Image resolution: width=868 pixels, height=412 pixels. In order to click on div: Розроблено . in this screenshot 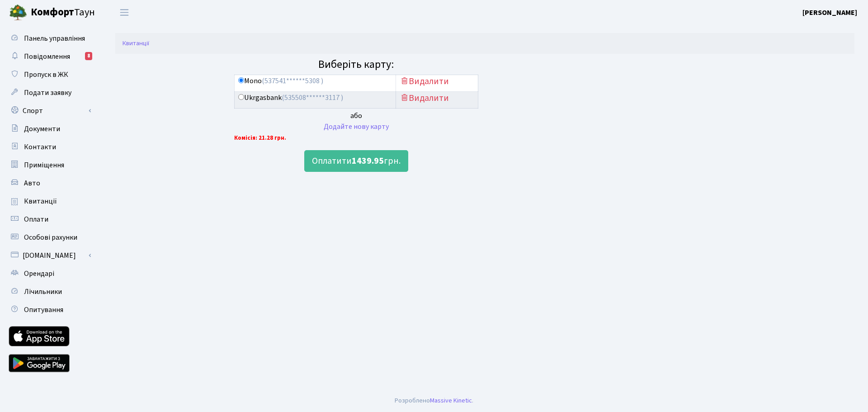, I will do `click(434, 401)`.